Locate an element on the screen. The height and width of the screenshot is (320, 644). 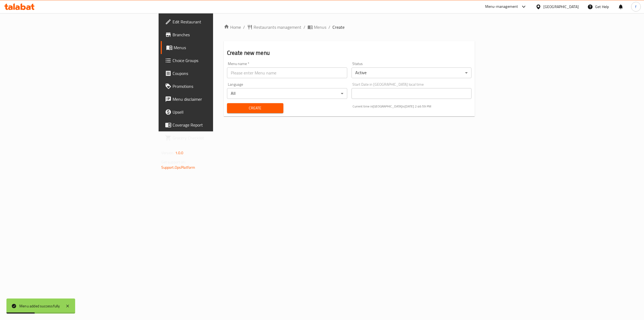
span: Coverage Report is located at coordinates (218, 125).